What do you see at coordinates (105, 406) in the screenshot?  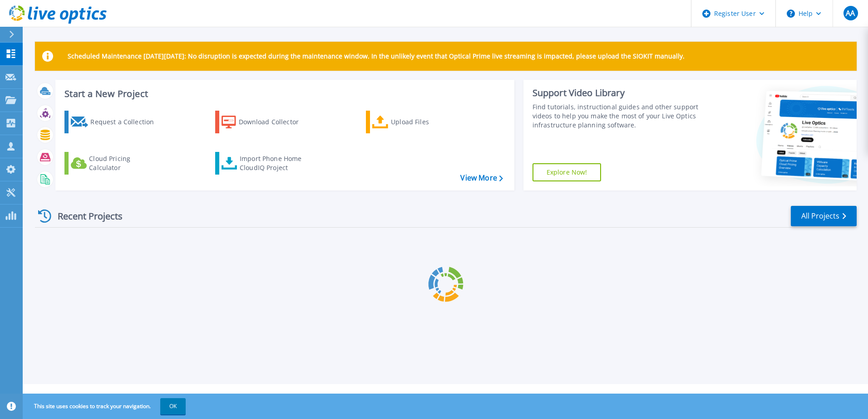 I see `span: This site uses cookies to track your navigation.` at bounding box center [105, 406].